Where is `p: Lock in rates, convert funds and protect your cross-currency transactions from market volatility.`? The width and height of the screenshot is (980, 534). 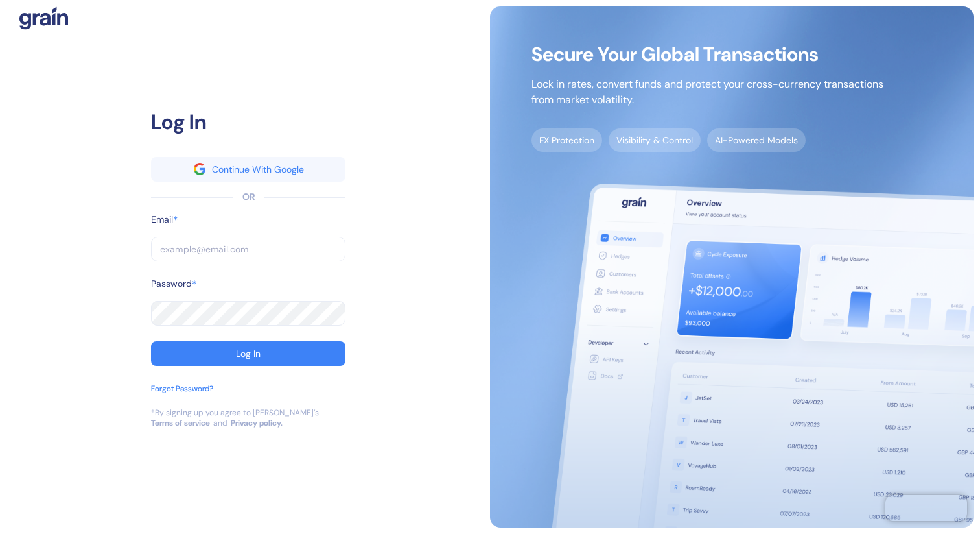 p: Lock in rates, convert funds and protect your cross-currency transactions from market volatility. is located at coordinates (707, 92).